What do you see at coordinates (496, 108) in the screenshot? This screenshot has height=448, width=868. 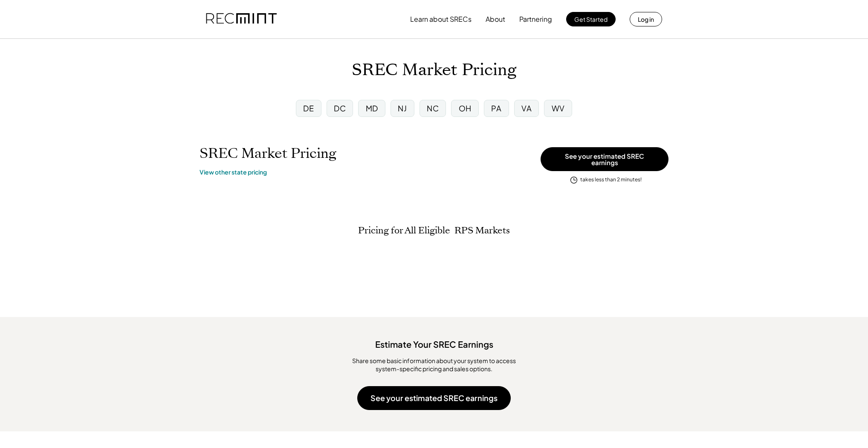 I see `div: PA` at bounding box center [496, 108].